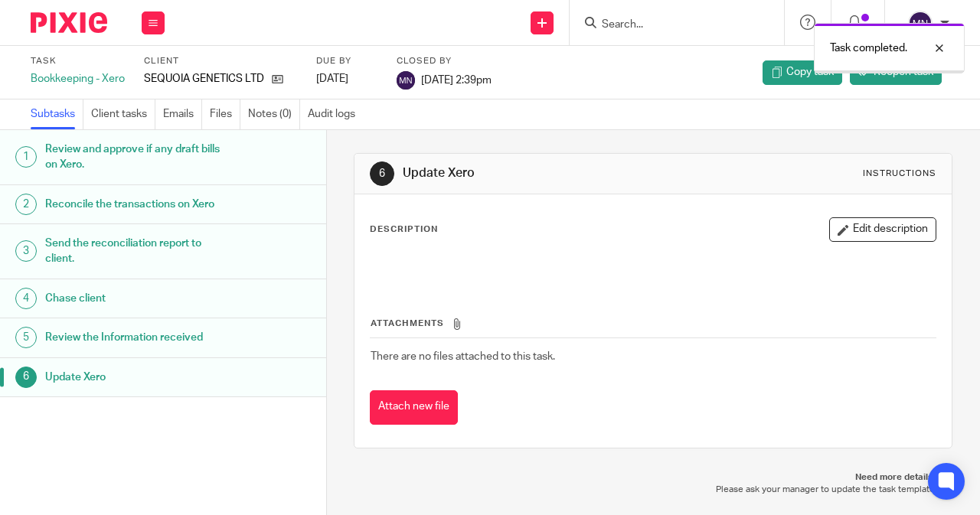 The image size is (980, 515). Describe the element at coordinates (868, 49) in the screenshot. I see `p: Task completed.` at that location.